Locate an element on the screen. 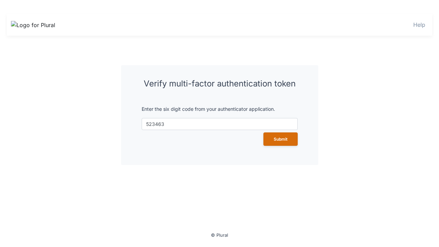  img: Logo for Plural is located at coordinates (35, 25).